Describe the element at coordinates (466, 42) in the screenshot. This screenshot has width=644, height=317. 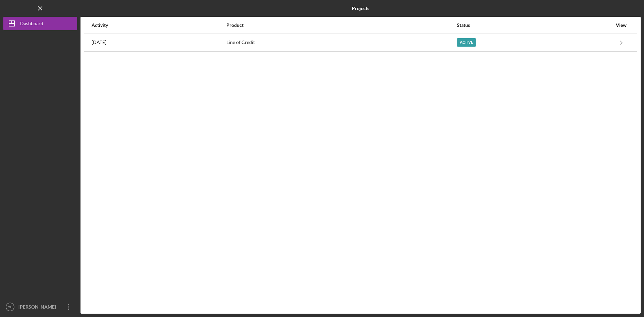
I see `div: Active` at that location.